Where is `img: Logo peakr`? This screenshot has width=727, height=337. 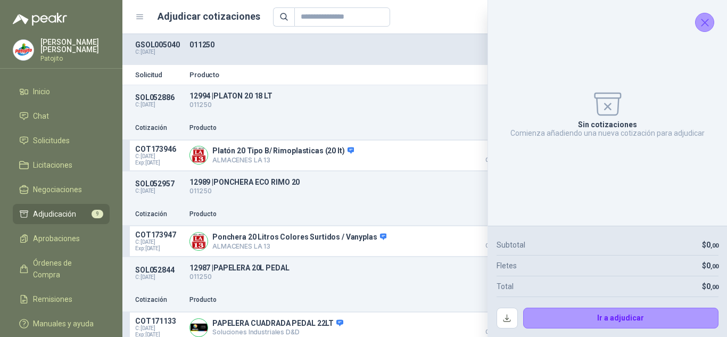
img: Logo peakr is located at coordinates (40, 19).